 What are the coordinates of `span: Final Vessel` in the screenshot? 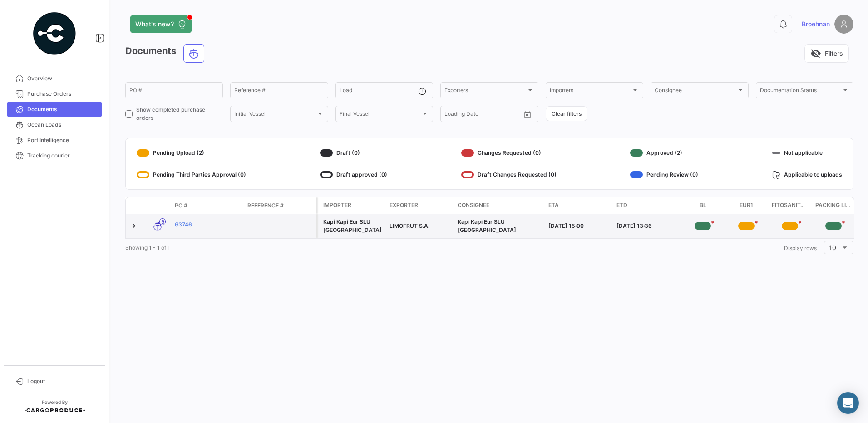 It's located at (380, 115).